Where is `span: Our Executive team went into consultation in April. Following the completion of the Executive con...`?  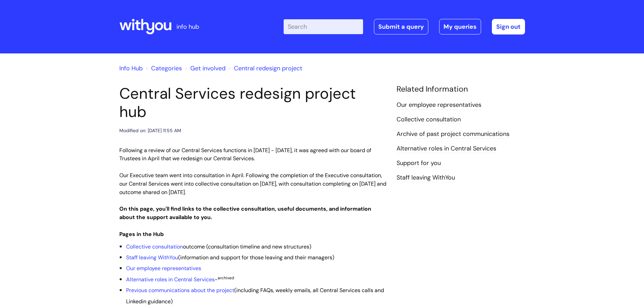 span: Our Executive team went into consultation in April. Following the completion of the Executive con... is located at coordinates (253, 183).